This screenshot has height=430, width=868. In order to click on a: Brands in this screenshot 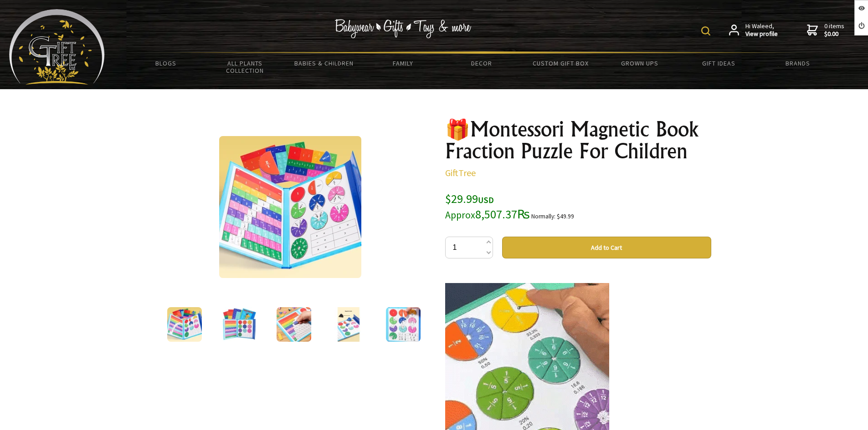, I will do `click(797, 64)`.